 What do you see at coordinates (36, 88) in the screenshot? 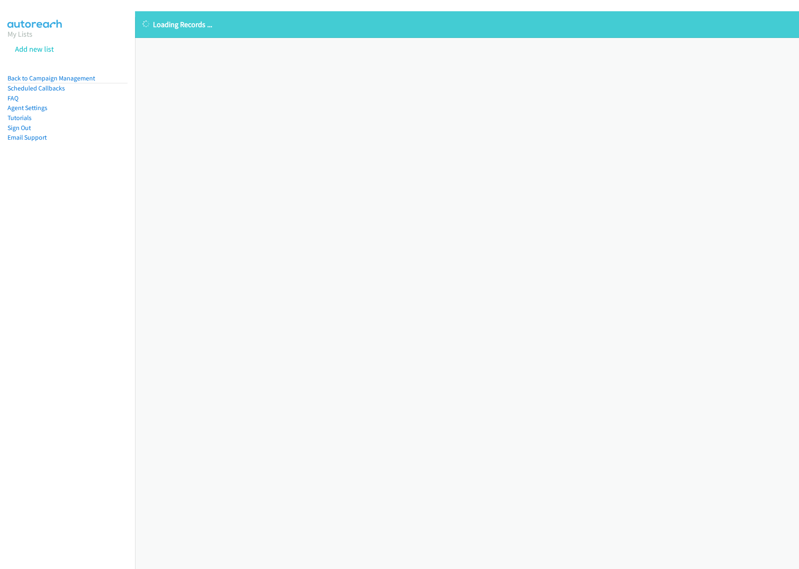
I see `a: Scheduled Callbacks` at bounding box center [36, 88].